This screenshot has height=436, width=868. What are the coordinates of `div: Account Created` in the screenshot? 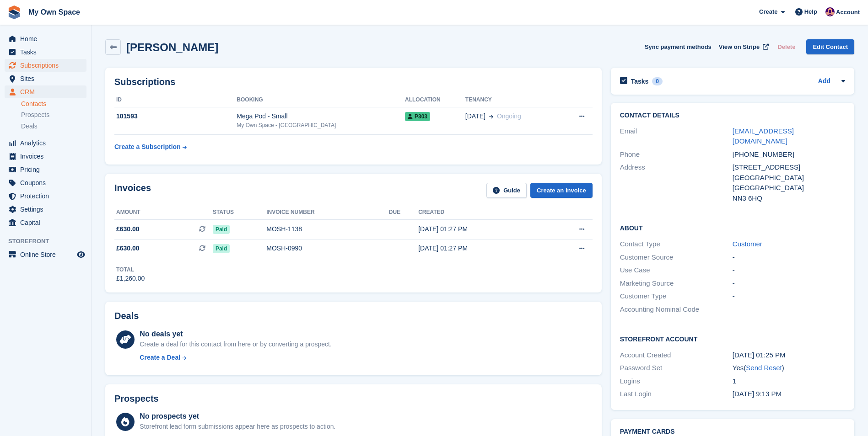 It's located at (677, 355).